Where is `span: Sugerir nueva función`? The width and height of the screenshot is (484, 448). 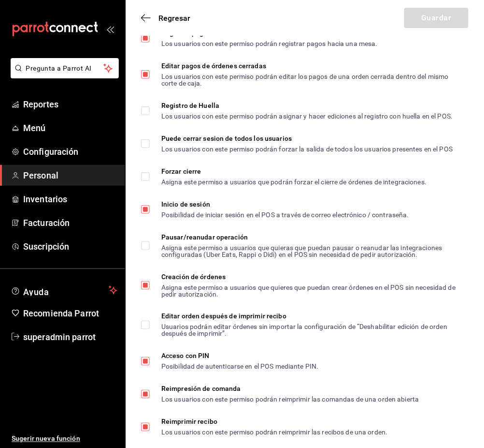
span: Sugerir nueva función is located at coordinates (64, 439).